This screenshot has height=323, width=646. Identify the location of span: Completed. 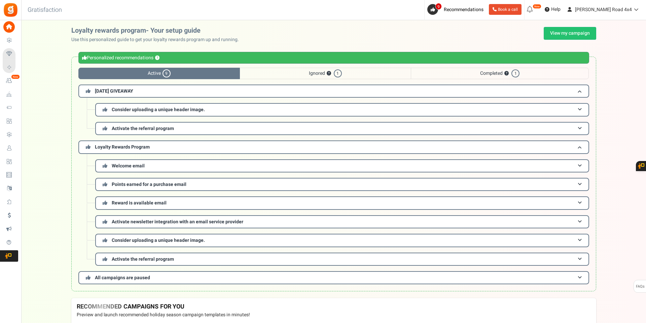
(500, 73).